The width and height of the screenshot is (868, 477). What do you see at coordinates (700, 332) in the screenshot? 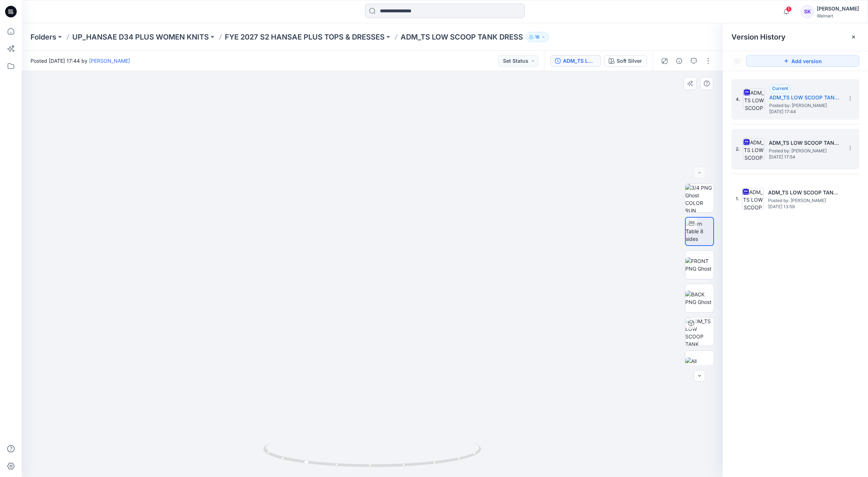
I see `img: ADM_TS LOW SCOOP TANK DRESS Soft Silver` at bounding box center [700, 332].